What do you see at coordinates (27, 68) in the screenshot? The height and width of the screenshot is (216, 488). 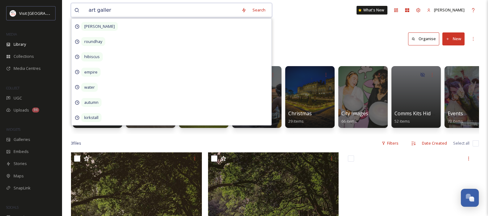 I see `span: Media Centres` at bounding box center [27, 68].